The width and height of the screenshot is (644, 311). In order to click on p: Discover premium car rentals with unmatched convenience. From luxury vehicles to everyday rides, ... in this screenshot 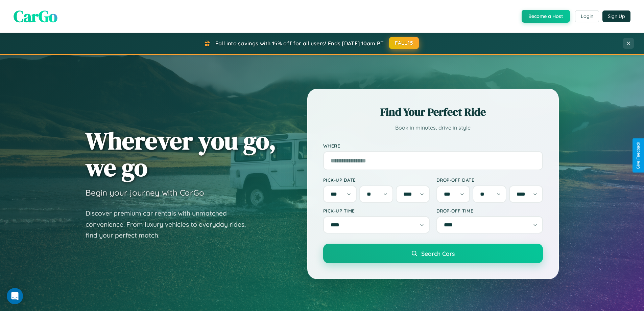, I will do `click(170, 224)`.